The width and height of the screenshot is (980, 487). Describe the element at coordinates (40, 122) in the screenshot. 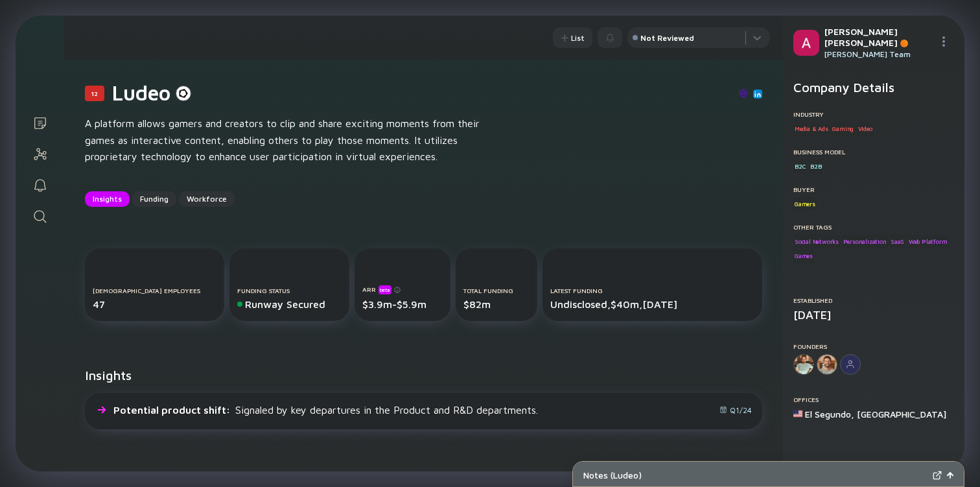

I see `a: Lists` at that location.